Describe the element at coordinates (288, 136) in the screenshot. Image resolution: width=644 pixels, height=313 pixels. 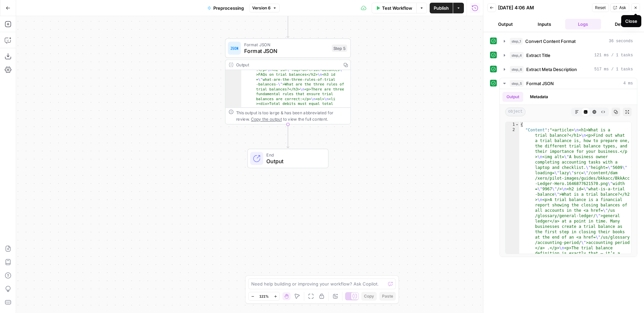
I see `g: Edge from step_5 to end` at that location.